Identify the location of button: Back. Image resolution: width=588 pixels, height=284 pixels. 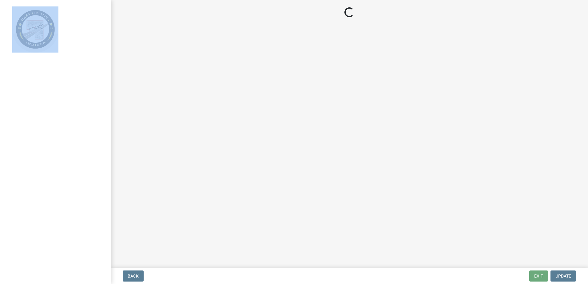
(133, 276).